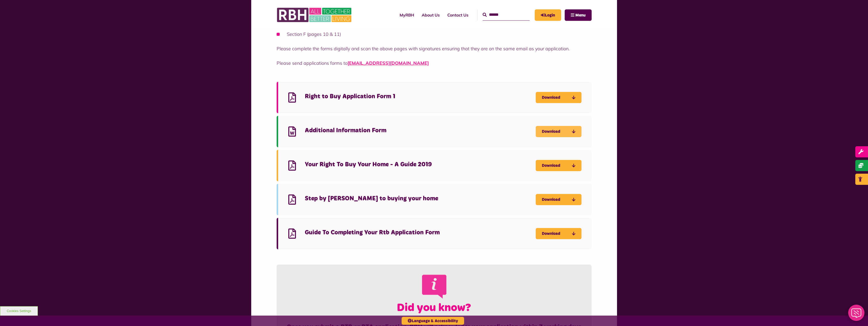 This screenshot has height=326, width=868. Describe the element at coordinates (434, 294) in the screenshot. I see `h2: Did you know?` at that location.